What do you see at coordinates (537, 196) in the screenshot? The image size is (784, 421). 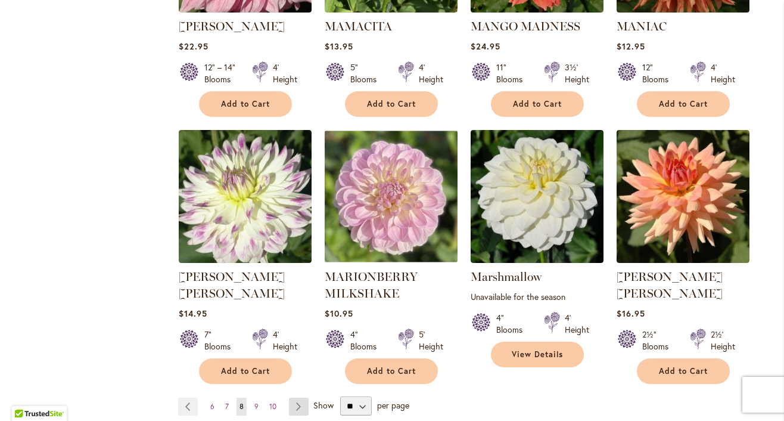 I see `img: Marshmallow` at bounding box center [537, 196].